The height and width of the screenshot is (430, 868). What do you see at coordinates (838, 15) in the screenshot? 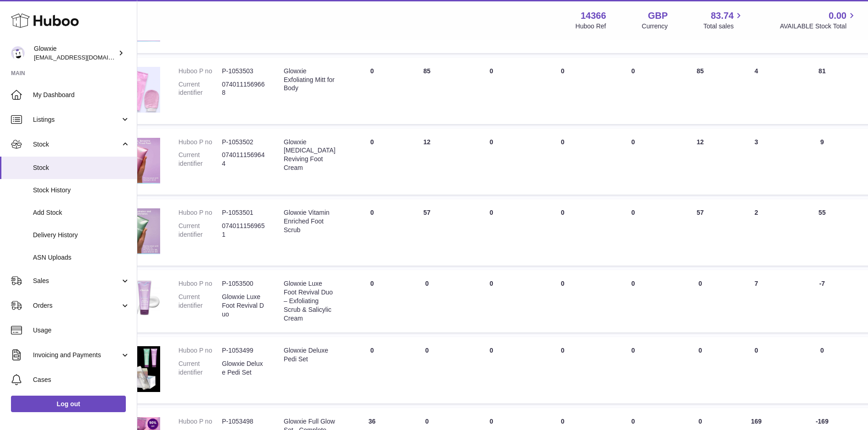
I see `span: 0.00` at bounding box center [838, 15].